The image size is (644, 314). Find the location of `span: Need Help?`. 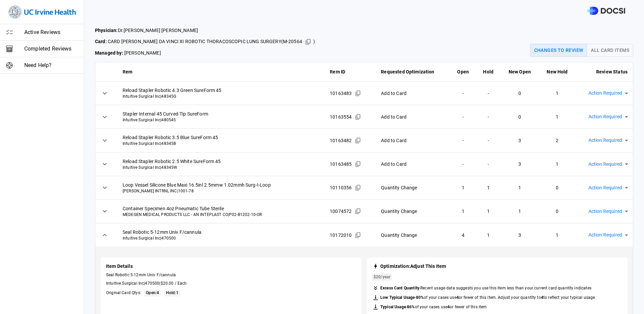

span: Need Help? is located at coordinates (51, 65).